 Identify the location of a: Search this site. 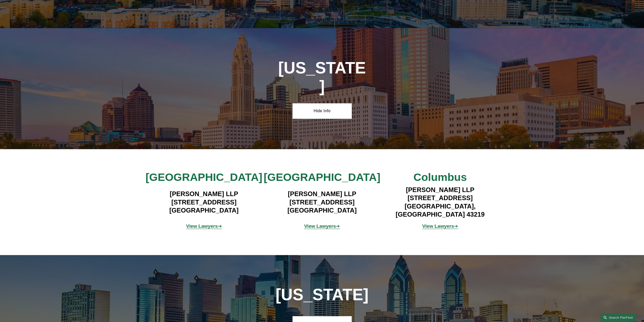
(618, 318).